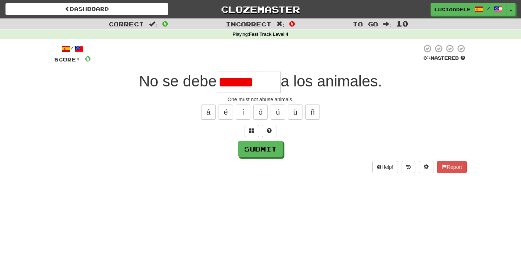 This screenshot has width=521, height=256. I want to click on button: Submit, so click(260, 149).